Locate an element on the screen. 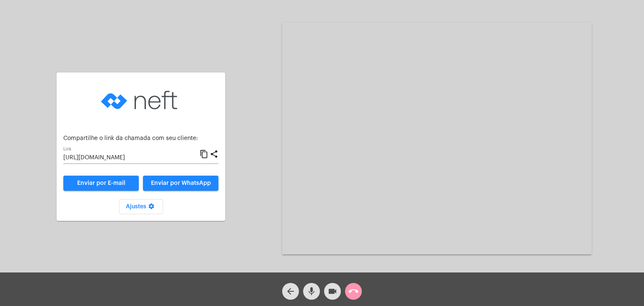 Image resolution: width=644 pixels, height=306 pixels. p: Compartilhe o link da chamada com seu cliente: is located at coordinates (141, 139).